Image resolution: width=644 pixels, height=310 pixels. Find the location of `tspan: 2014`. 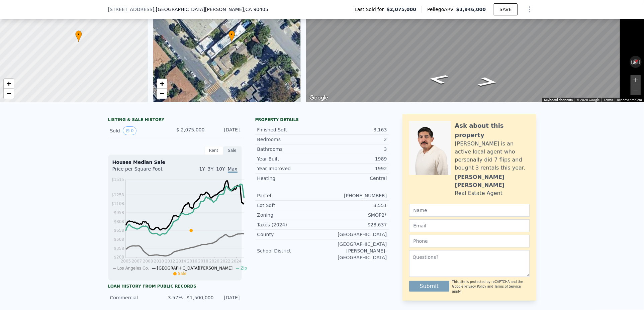

tspan: 2014 is located at coordinates (181, 261).